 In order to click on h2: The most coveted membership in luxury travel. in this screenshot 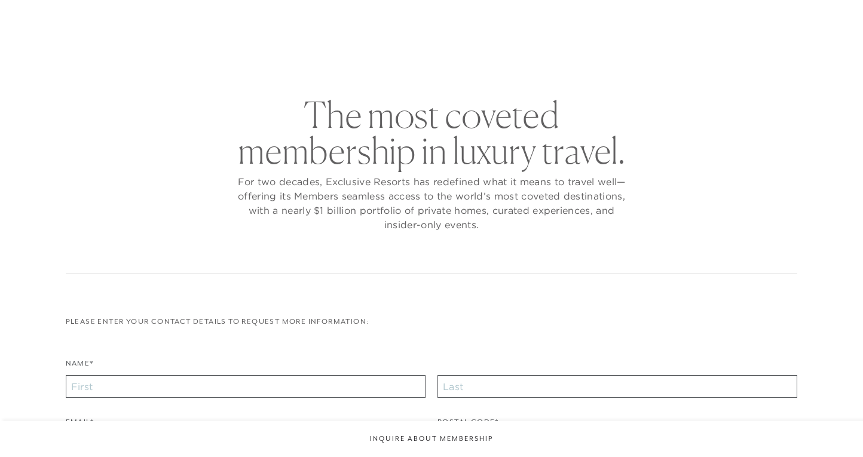, I will do `click(431, 133)`.